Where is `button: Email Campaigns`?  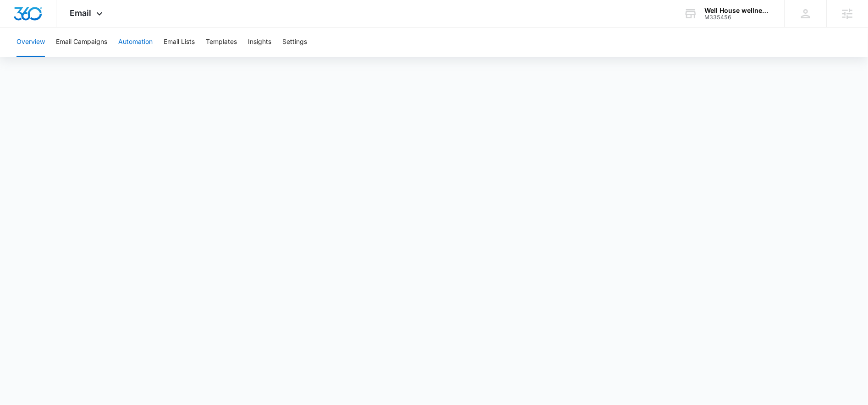 button: Email Campaigns is located at coordinates (82, 42).